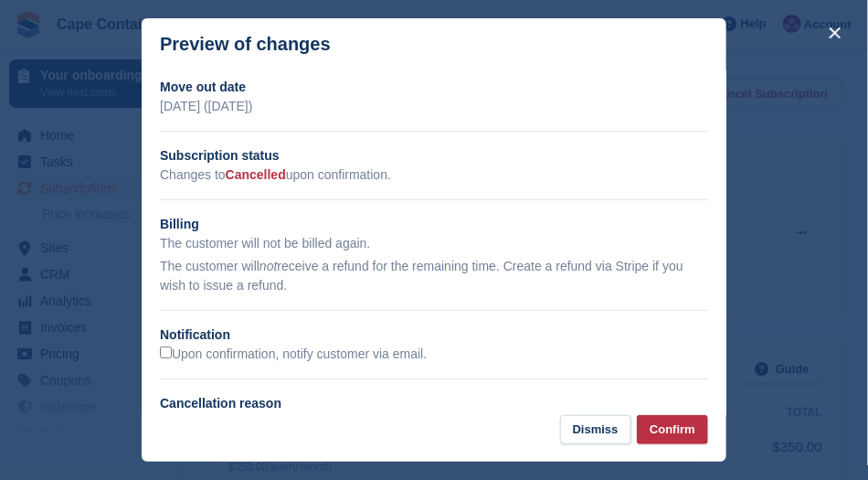  What do you see at coordinates (434, 156) in the screenshot?
I see `h2: Subscription status` at bounding box center [434, 156].